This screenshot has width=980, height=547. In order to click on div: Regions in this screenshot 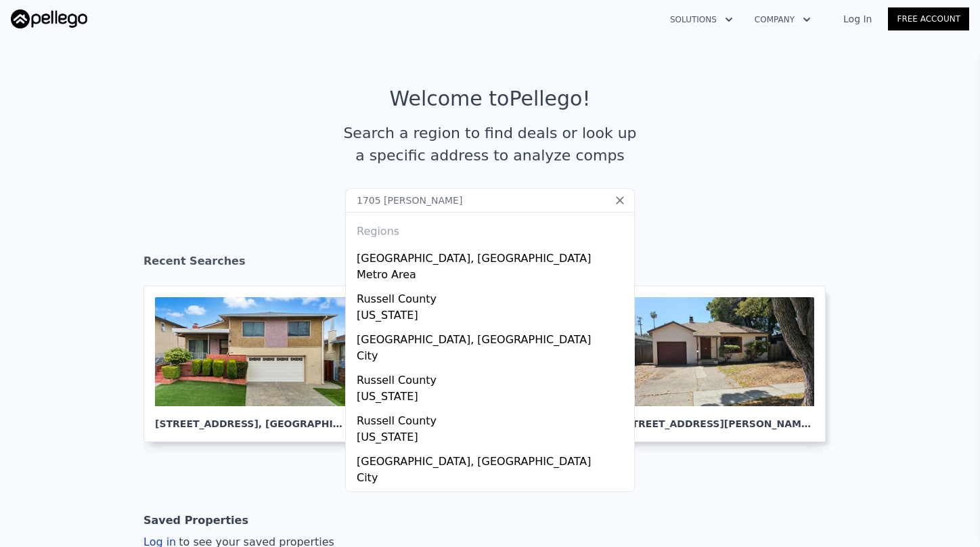, I will do `click(490, 229)`.